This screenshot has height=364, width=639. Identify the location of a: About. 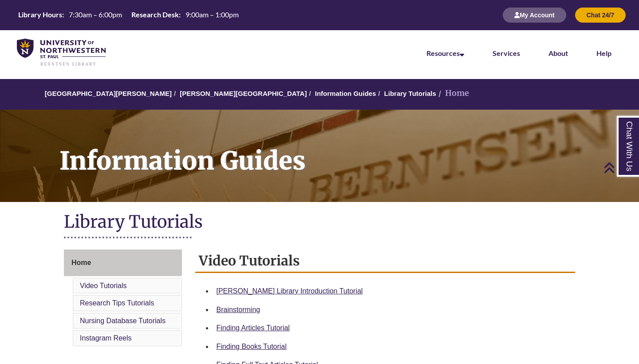
(559, 53).